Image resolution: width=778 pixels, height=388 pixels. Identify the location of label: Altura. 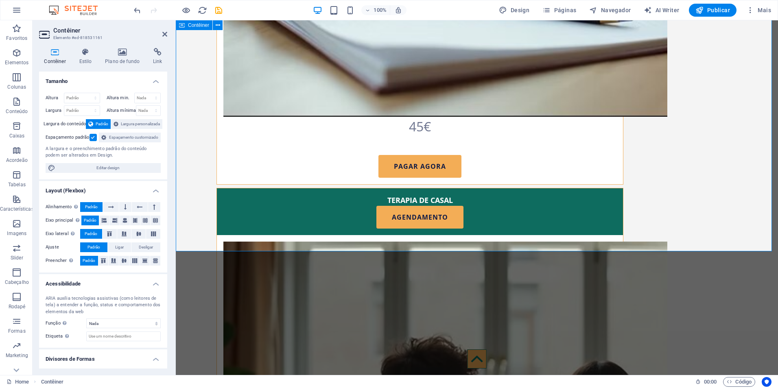
(55, 98).